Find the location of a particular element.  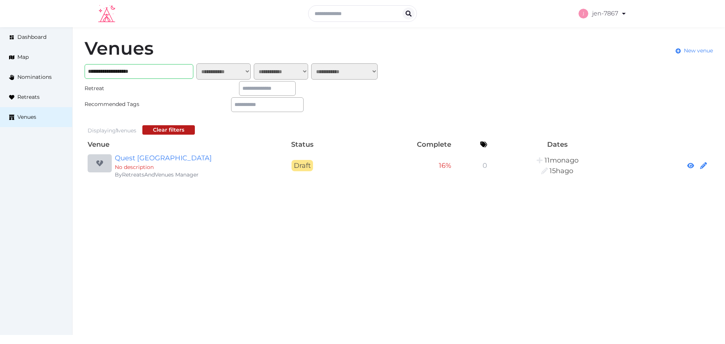

div: Recommended Tags is located at coordinates (121, 104).